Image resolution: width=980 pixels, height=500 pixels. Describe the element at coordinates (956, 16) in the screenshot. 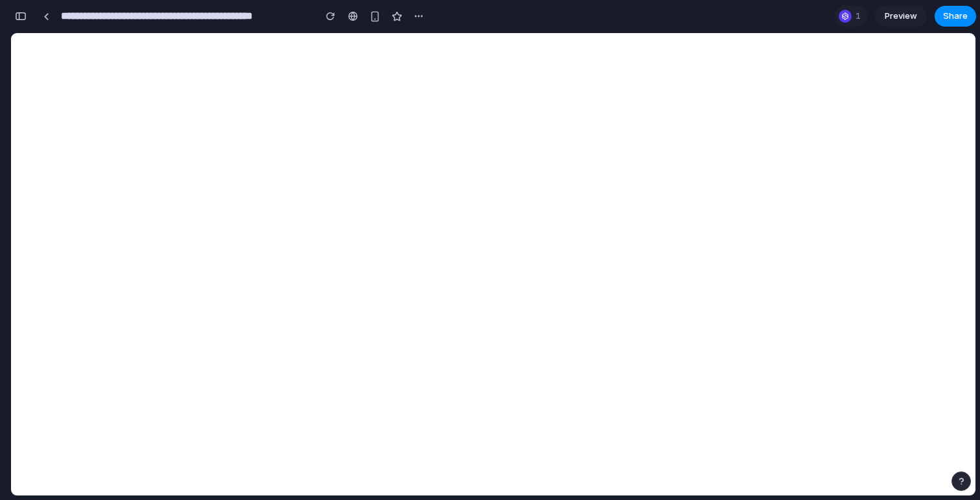

I see `span: Share` at that location.